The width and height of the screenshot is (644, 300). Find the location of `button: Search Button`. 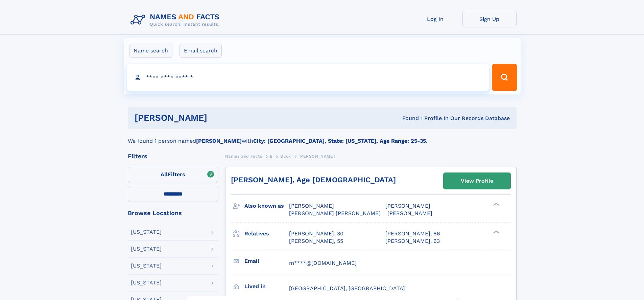

button: Search Button is located at coordinates (504, 77).